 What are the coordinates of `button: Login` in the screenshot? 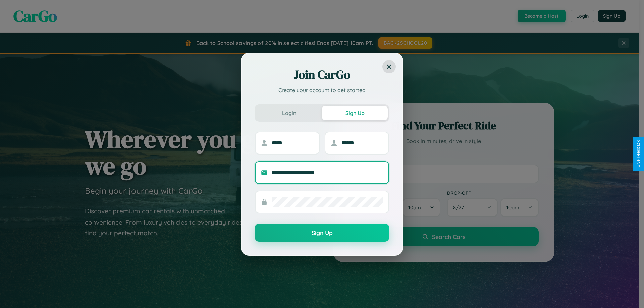 It's located at (289, 113).